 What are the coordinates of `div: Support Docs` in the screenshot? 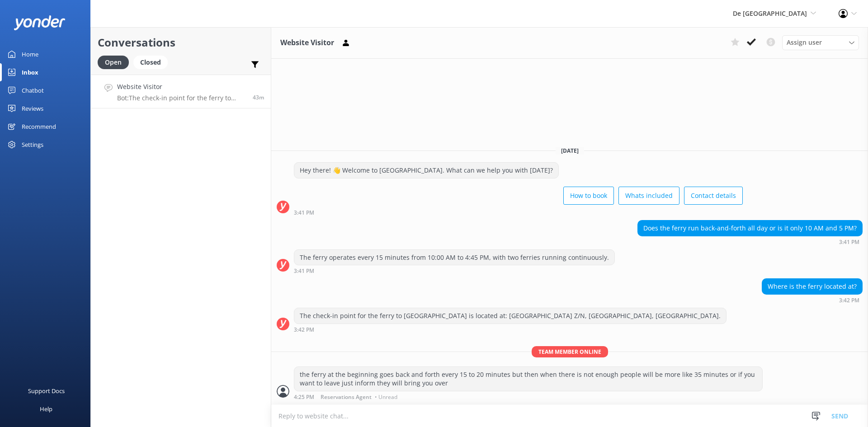 It's located at (46, 391).